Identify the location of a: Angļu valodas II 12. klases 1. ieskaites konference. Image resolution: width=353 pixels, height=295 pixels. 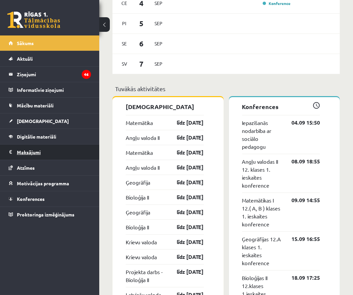
(262, 173).